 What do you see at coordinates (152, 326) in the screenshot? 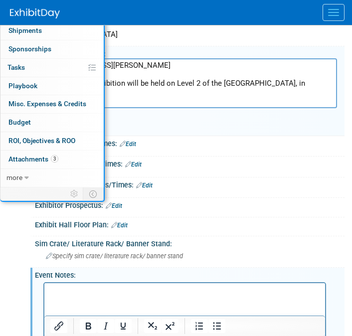
I see `button: Subscript` at bounding box center [152, 326].